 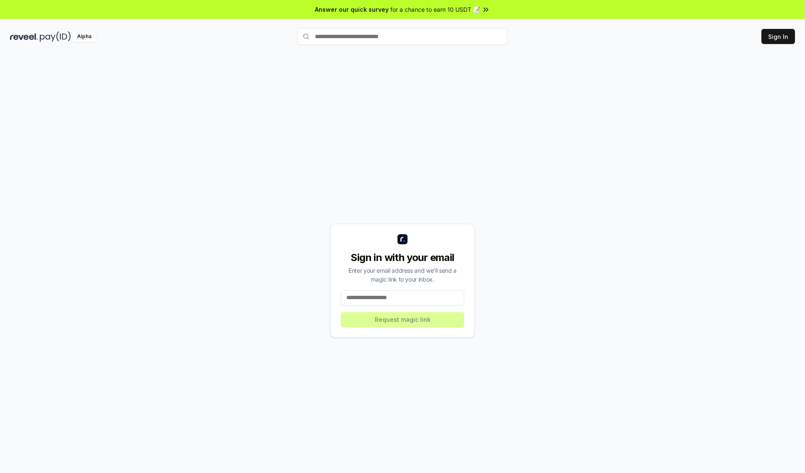 What do you see at coordinates (435, 9) in the screenshot?
I see `span: for a chance to earn 10 USDT 📝` at bounding box center [435, 9].